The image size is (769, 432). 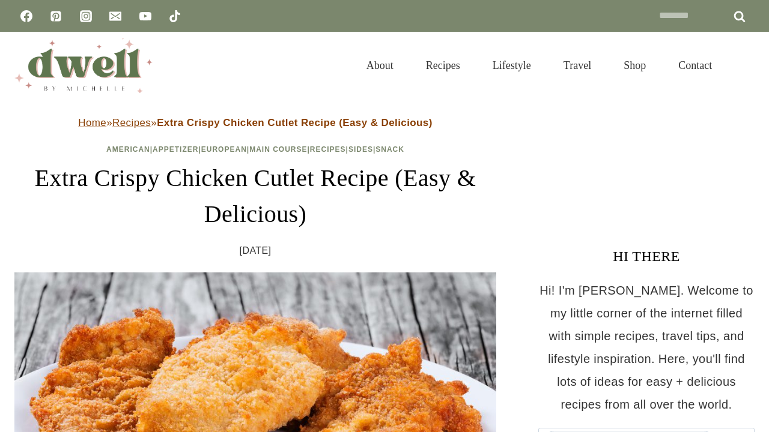 What do you see at coordinates (26, 16) in the screenshot?
I see `a: Facebook` at bounding box center [26, 16].